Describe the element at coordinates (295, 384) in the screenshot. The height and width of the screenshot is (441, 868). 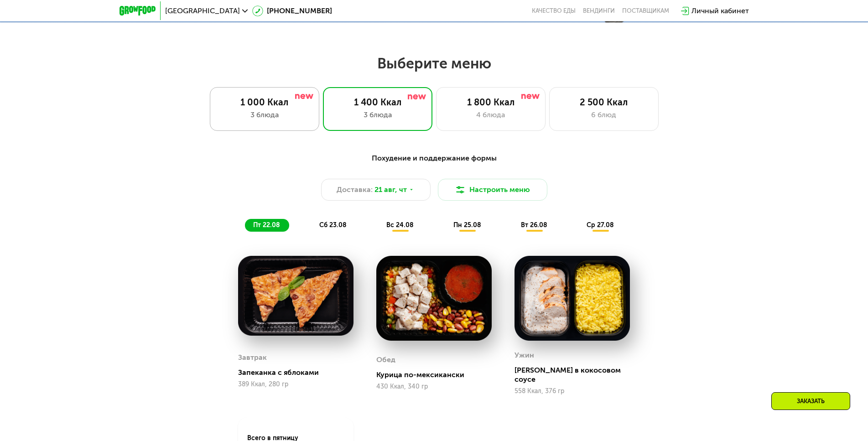
I see `div: 389 Ккал, 280 гр` at that location.